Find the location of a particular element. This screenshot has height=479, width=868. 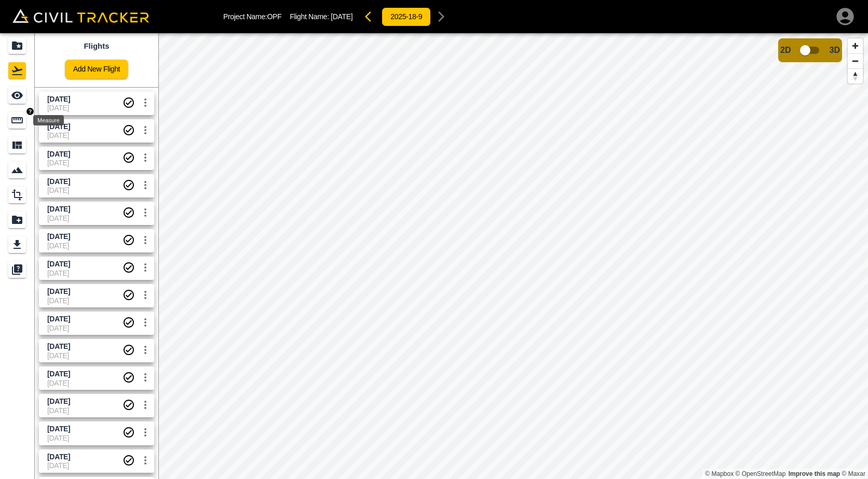

button: Zoom out is located at coordinates (855, 60).